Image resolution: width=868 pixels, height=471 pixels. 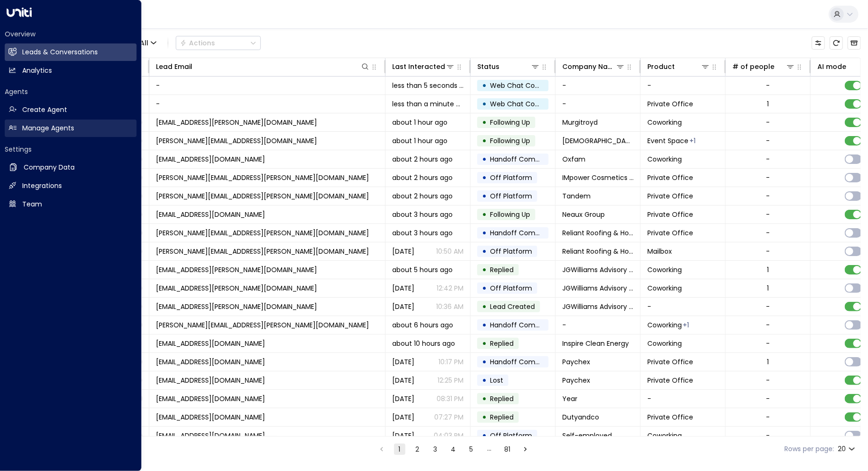 I want to click on button: Customize, so click(x=819, y=43).